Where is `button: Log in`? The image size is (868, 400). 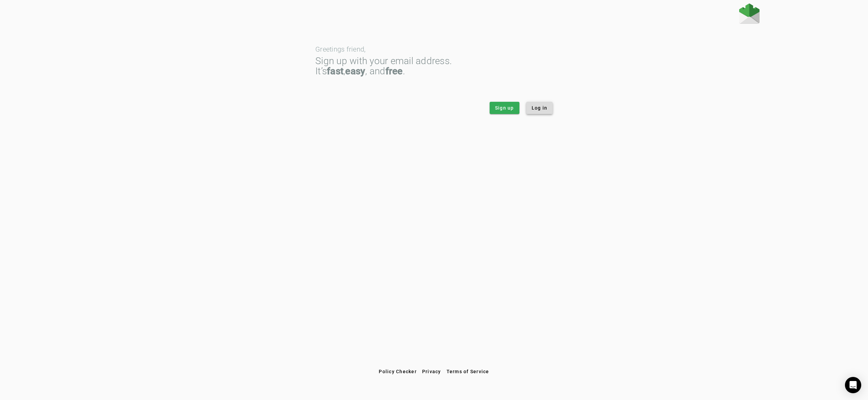
button: Log in is located at coordinates (539, 108).